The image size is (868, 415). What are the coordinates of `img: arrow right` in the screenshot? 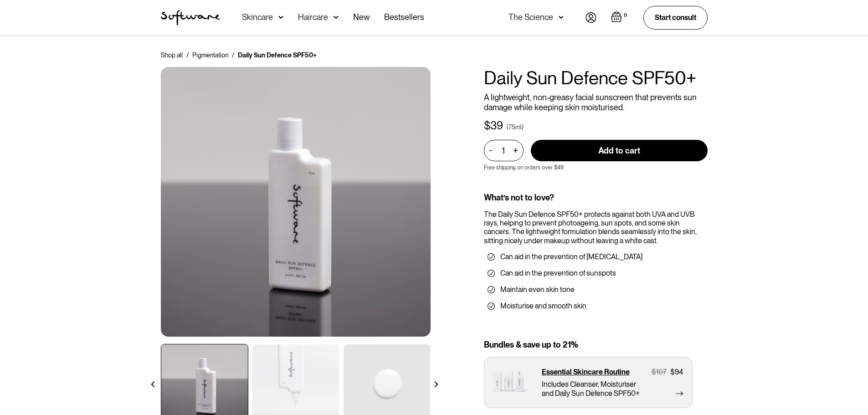 It's located at (436, 384).